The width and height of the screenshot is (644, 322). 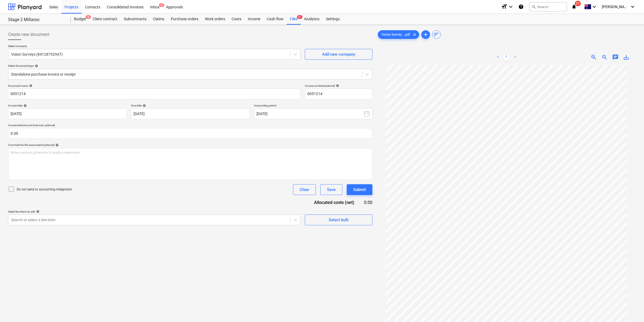 What do you see at coordinates (578, 4) in the screenshot?
I see `span: 21` at bounding box center [578, 4].